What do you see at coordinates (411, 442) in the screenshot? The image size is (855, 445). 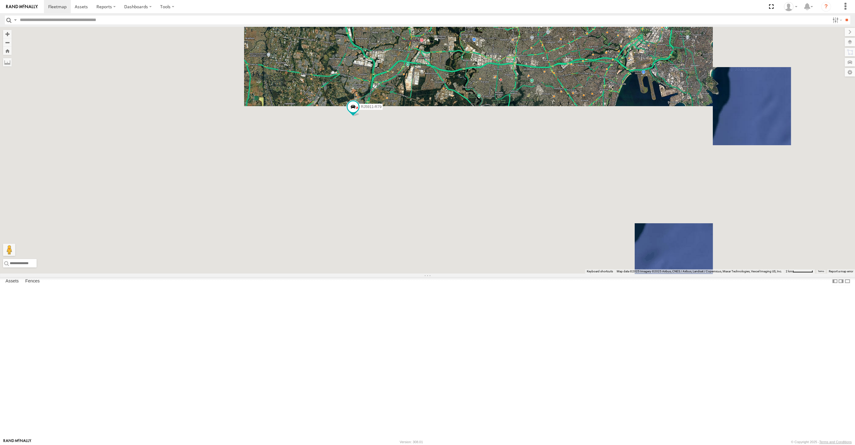 I see `div: Version: 308.01` at bounding box center [411, 442].